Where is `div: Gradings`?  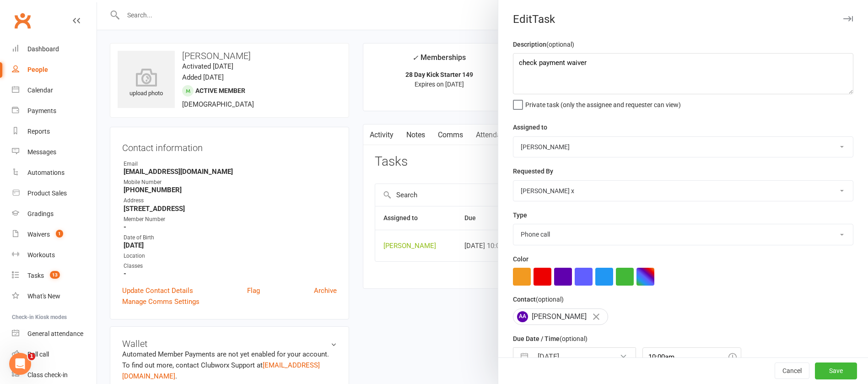 div: Gradings is located at coordinates (40, 213).